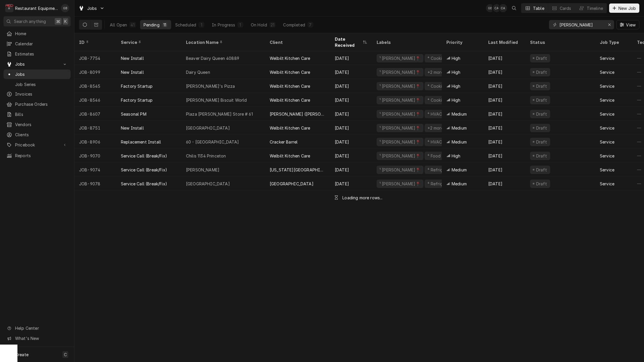 This screenshot has height=362, width=644. What do you see at coordinates (37, 134) in the screenshot?
I see `a: Clients` at bounding box center [37, 134].